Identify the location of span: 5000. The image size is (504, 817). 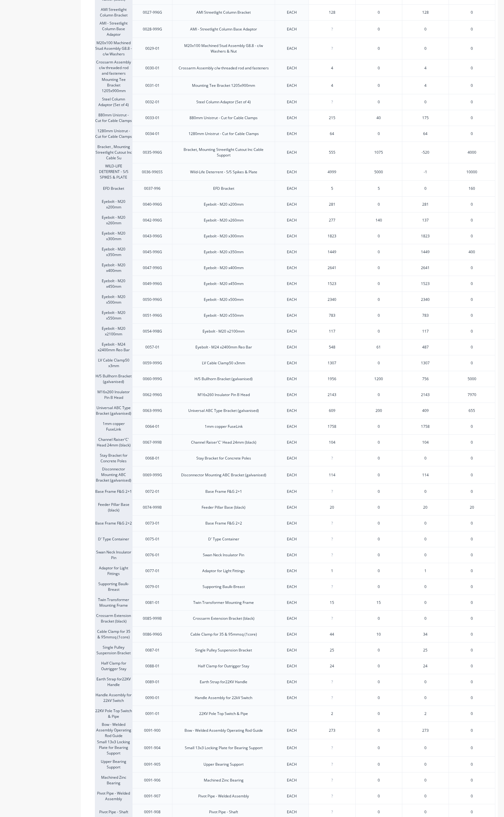
(472, 379).